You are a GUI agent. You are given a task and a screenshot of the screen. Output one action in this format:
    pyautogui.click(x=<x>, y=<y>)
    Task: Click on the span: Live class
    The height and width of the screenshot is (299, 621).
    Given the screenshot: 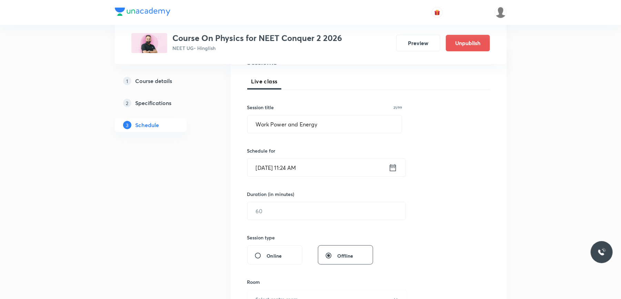 What is the action you would take?
    pyautogui.click(x=264, y=81)
    